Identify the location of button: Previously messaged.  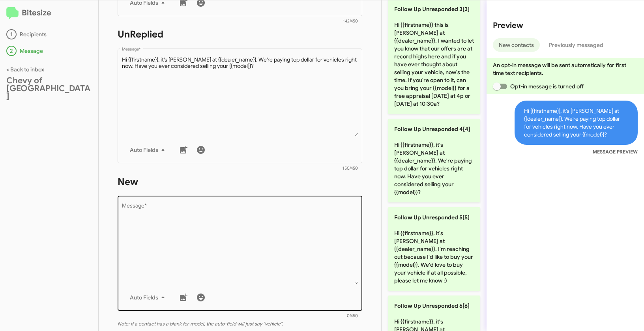
(576, 45).